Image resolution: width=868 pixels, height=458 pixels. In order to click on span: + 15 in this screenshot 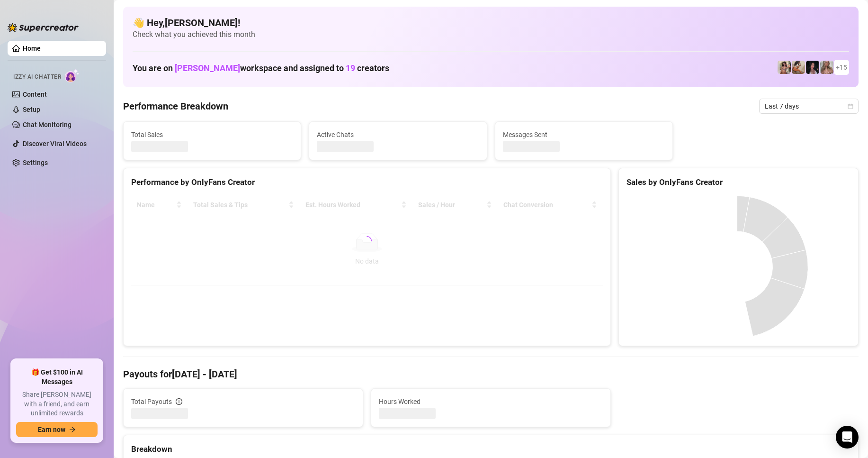, I will do `click(841, 67)`.